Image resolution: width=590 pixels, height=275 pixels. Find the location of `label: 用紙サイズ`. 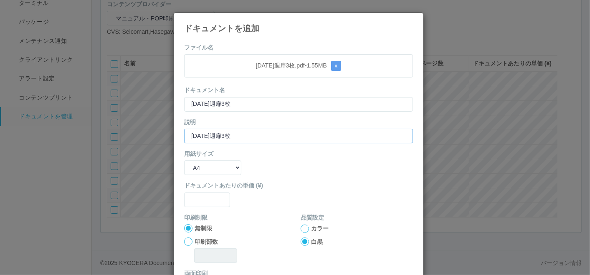

label: 用紙サイズ is located at coordinates (199, 154).